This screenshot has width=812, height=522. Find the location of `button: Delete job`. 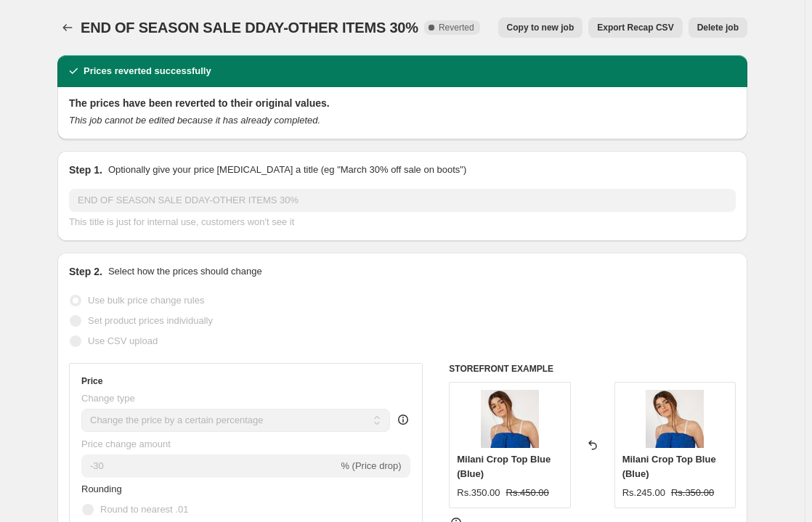

button: Delete job is located at coordinates (718, 28).